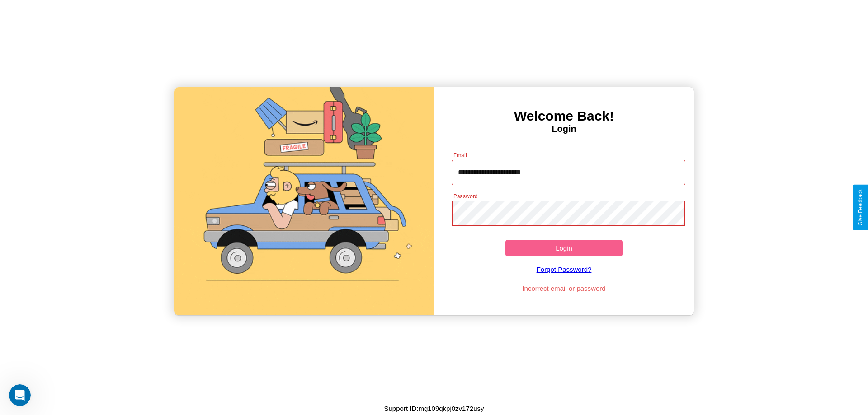  What do you see at coordinates (465, 196) in the screenshot?
I see `label: Password` at bounding box center [465, 196].